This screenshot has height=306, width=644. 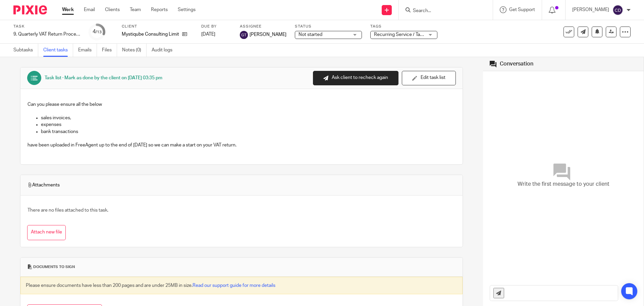 What do you see at coordinates (328, 27) in the screenshot?
I see `label: Status` at bounding box center [328, 27].